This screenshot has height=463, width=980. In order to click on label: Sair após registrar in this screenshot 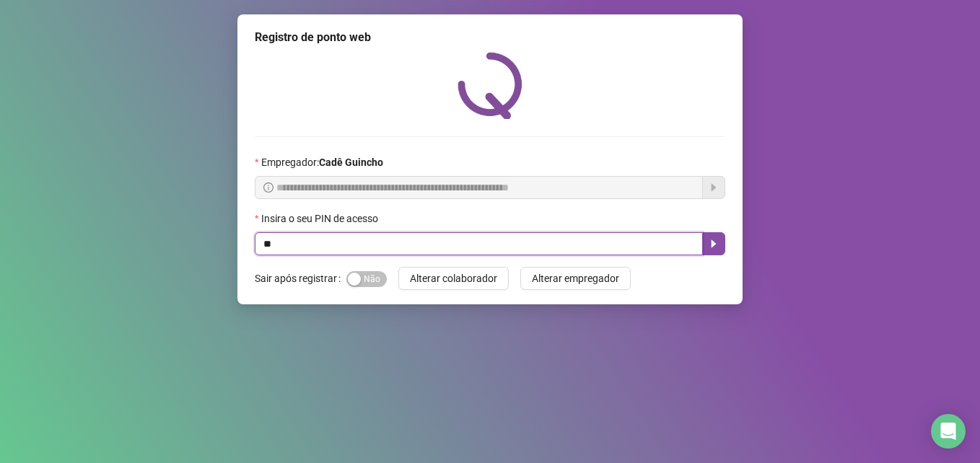, I will do `click(300, 279)`.